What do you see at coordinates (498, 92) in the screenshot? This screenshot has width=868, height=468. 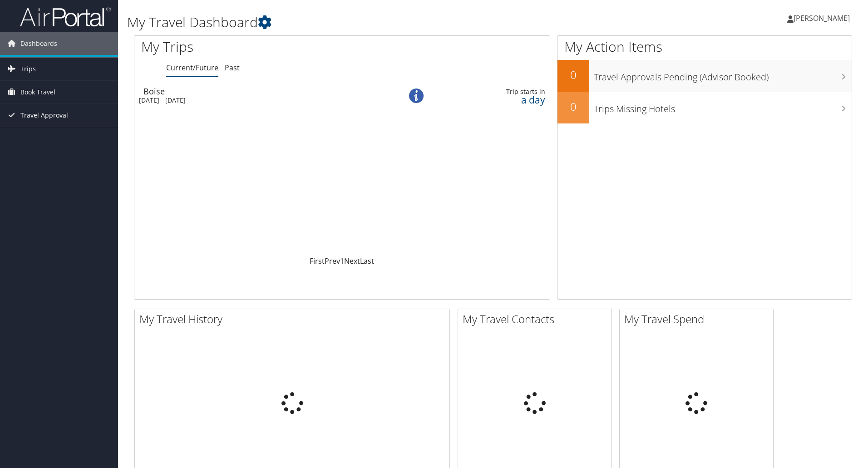 I see `div: Trip starts in` at bounding box center [498, 92].